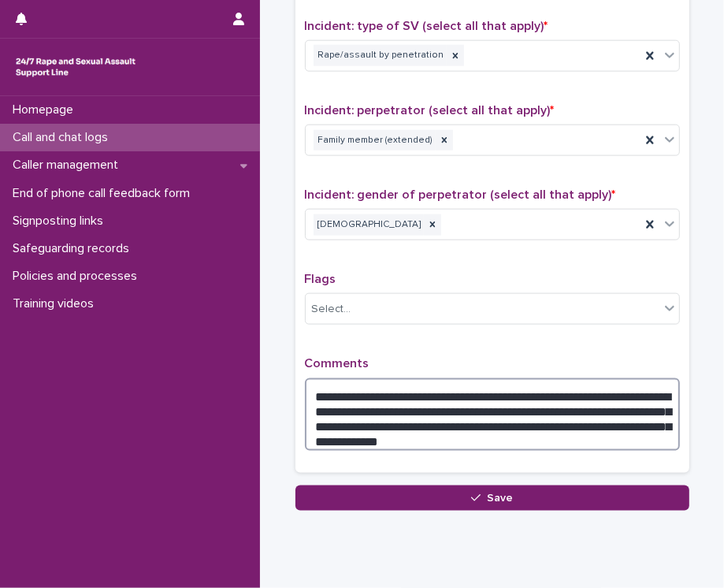  What do you see at coordinates (56, 304) in the screenshot?
I see `p: Training videos` at bounding box center [56, 304].